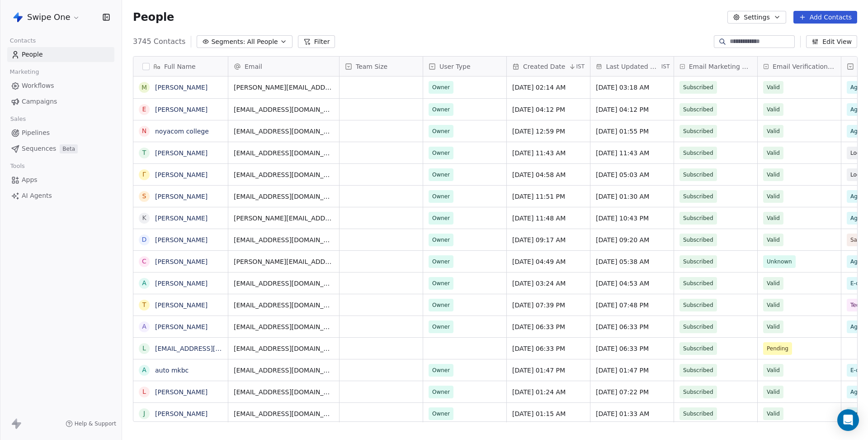  I want to click on span: Marketing, so click(24, 72).